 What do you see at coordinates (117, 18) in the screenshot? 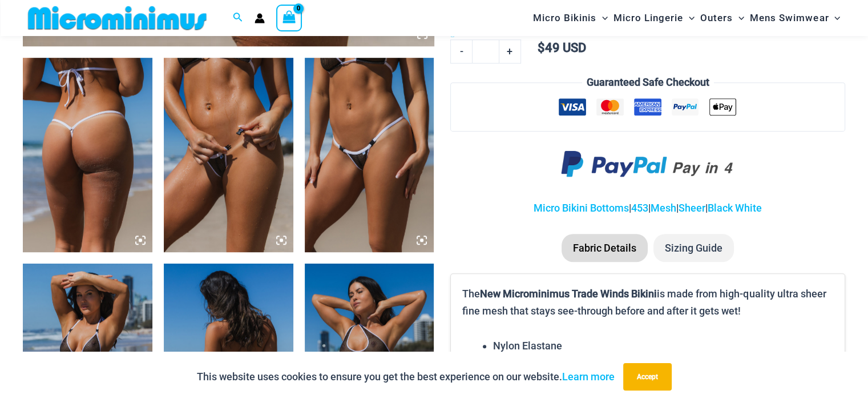
I see `img: MM SHOP LOGO FLAT` at bounding box center [117, 18].